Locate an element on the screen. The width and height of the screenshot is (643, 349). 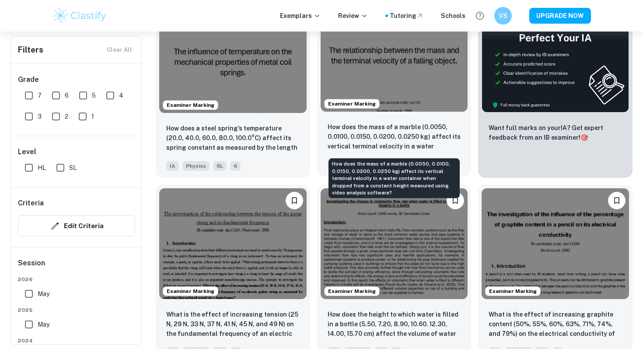
p: How does the height to which water is filled in a bottle (5.50, 7.20, 8.90, 10.60. 12.30, 14.00, ... is located at coordinates (394, 324).